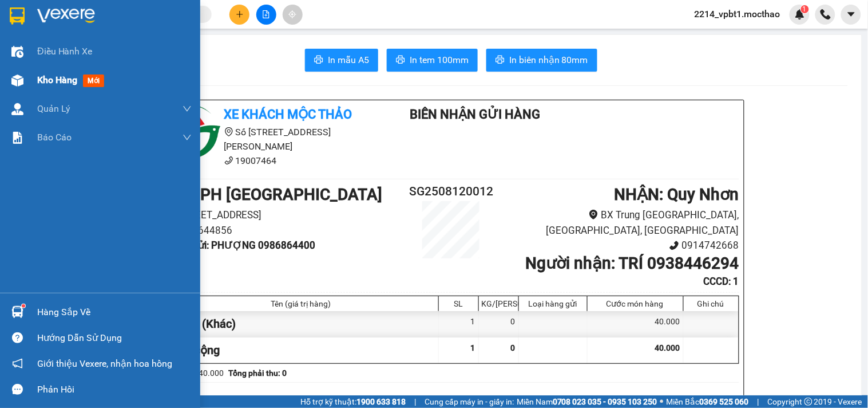  What do you see at coordinates (105, 363) in the screenshot?
I see `span: Giới thiệu Vexere, nhận hoa hồng` at bounding box center [105, 363].